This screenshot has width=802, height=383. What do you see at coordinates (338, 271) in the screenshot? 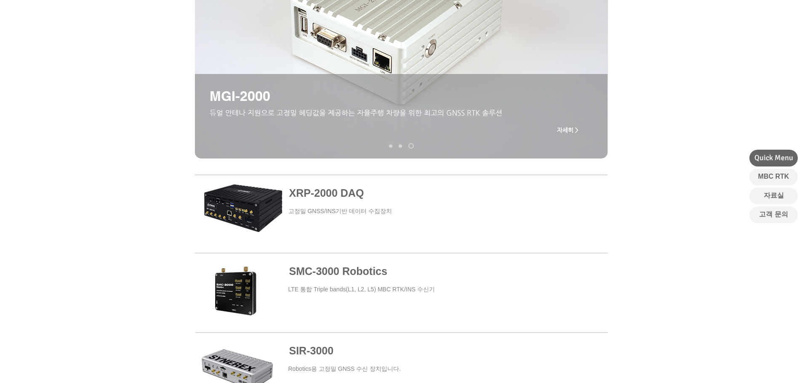
I see `span: SMC-3000 Robotics` at bounding box center [338, 271].